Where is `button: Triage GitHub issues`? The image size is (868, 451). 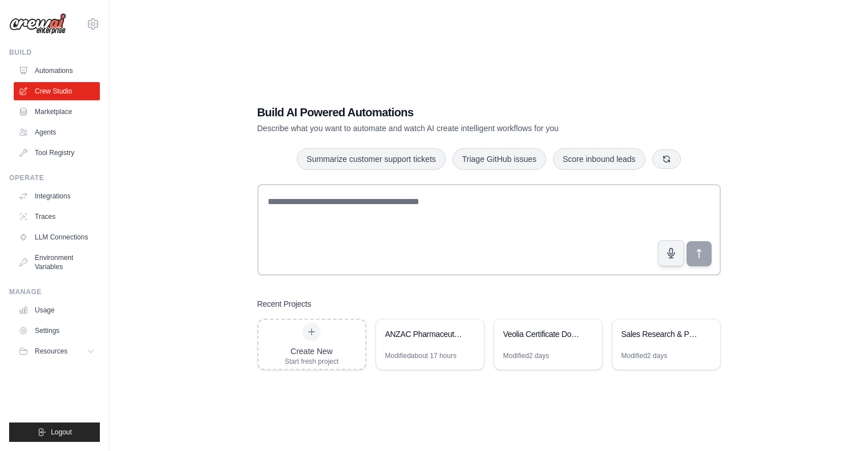
button: Triage GitHub issues is located at coordinates (499, 159).